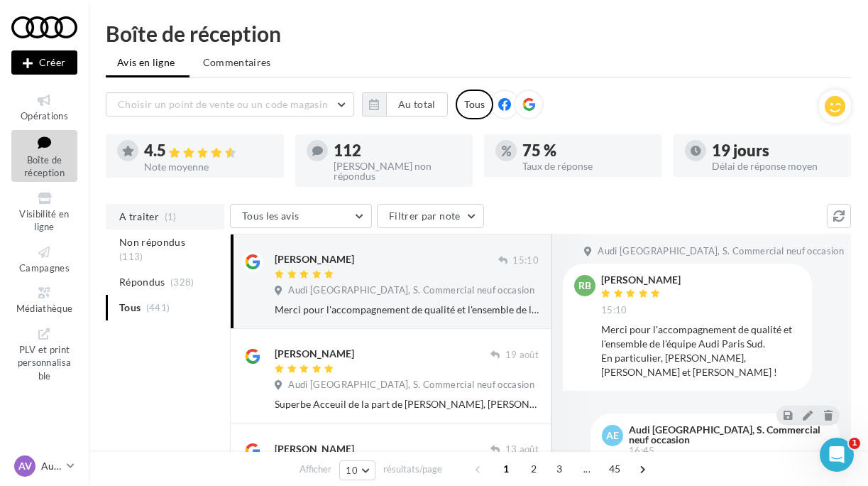 Image resolution: width=868 pixels, height=486 pixels. What do you see at coordinates (615, 469) in the screenshot?
I see `span: 45` at bounding box center [615, 469].